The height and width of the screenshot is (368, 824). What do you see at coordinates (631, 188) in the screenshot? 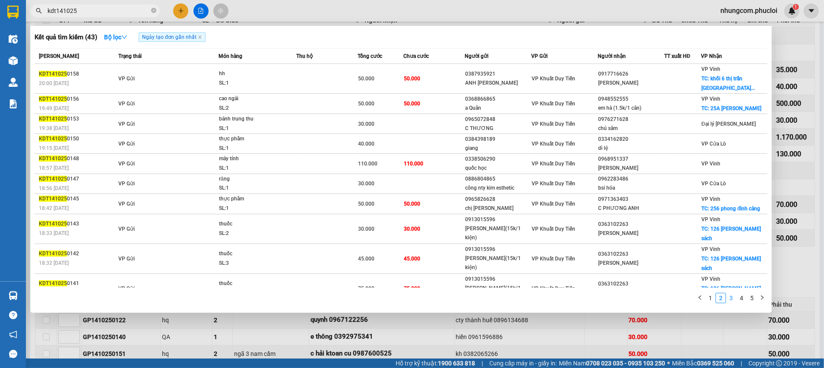
I see `div: bsi hóa` at bounding box center [631, 188].